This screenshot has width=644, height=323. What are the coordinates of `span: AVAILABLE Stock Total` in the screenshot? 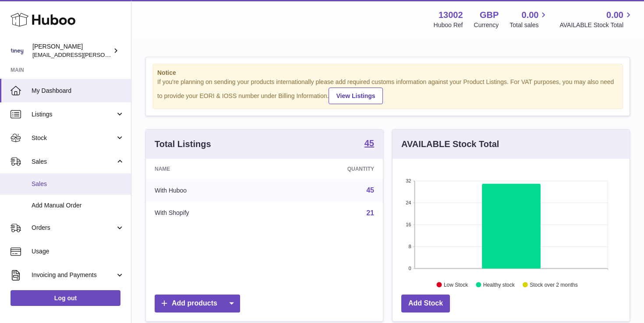 It's located at (596, 25).